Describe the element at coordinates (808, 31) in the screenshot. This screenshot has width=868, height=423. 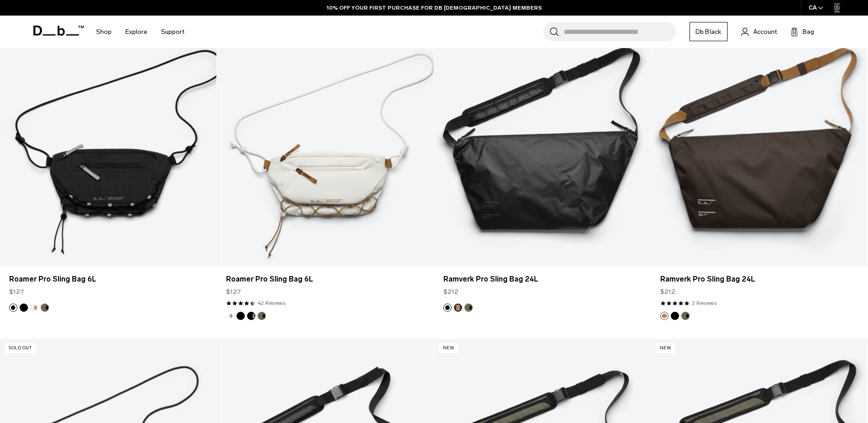
I see `span: Bag` at that location.